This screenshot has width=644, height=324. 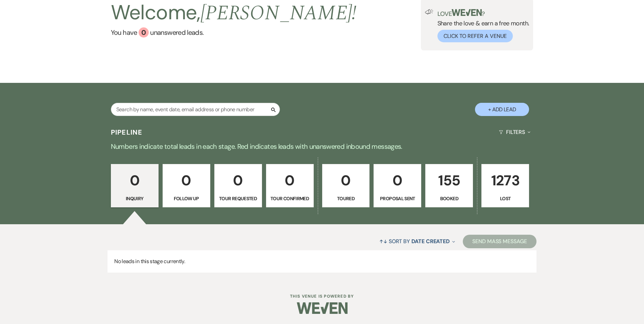 I want to click on p: Booked, so click(x=449, y=198).